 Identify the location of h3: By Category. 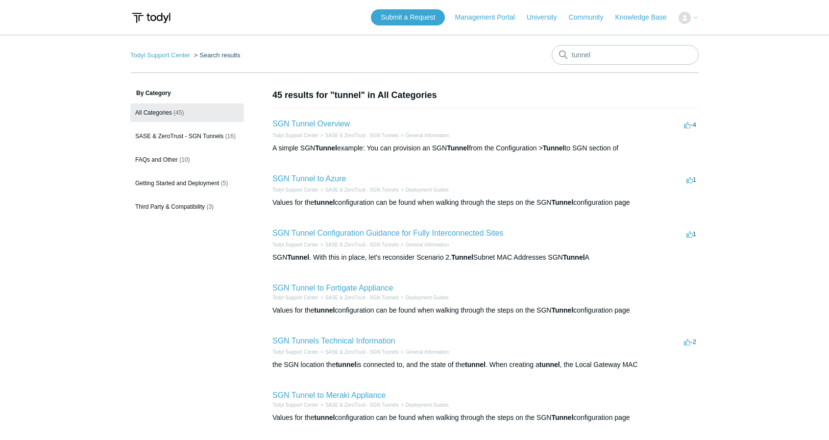
(187, 93).